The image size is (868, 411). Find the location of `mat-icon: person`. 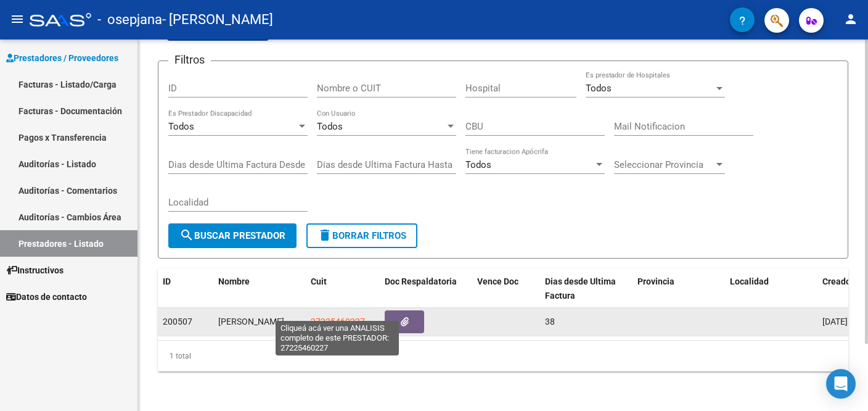

mat-icon: person is located at coordinates (851, 19).